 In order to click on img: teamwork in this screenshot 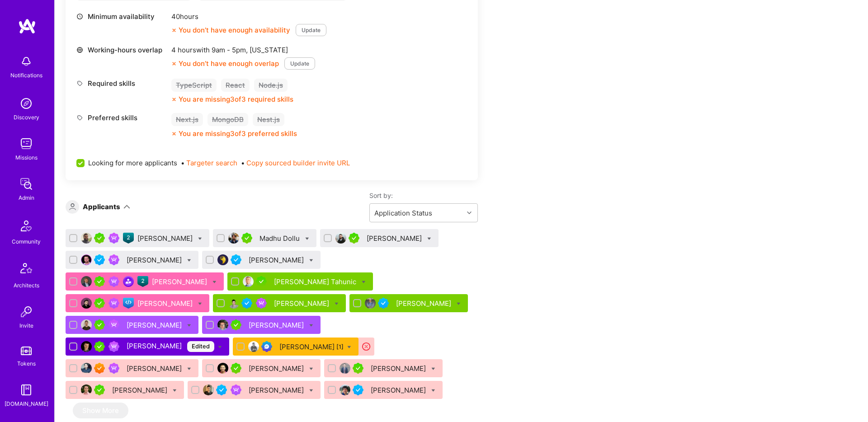, I will do `click(26, 143)`.